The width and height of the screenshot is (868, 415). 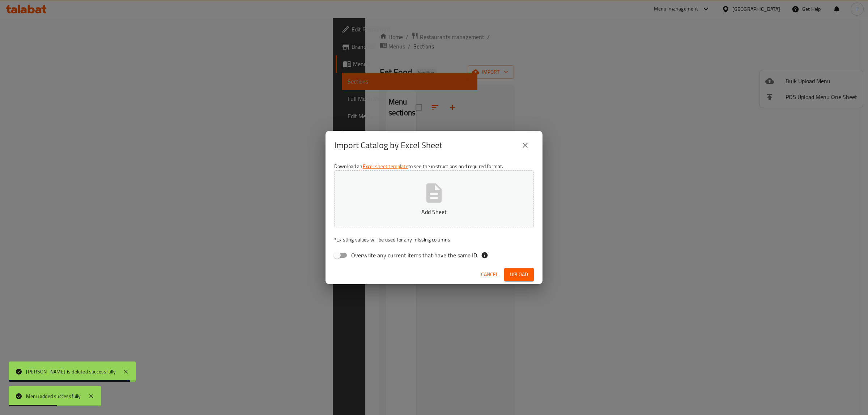 I want to click on div: Menu added successfully, so click(x=53, y=396).